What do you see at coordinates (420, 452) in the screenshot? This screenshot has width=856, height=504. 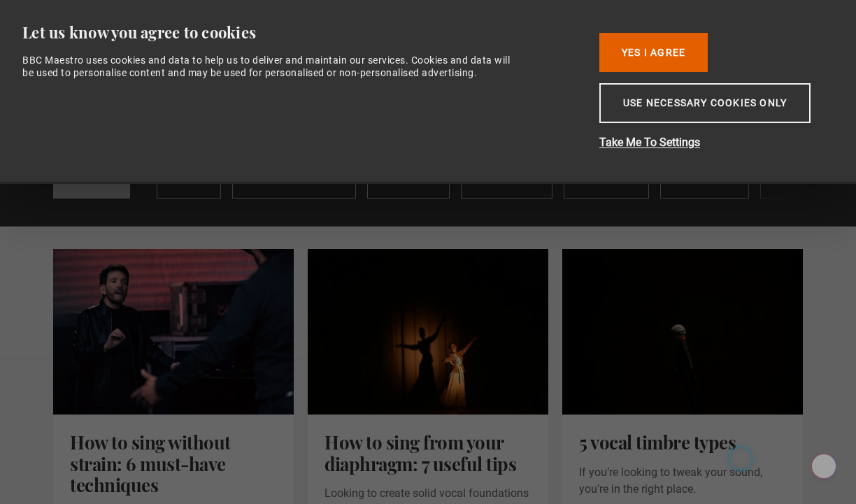 I see `a: How to sing from your diaphragm: 7 useful tips` at bounding box center [420, 452].